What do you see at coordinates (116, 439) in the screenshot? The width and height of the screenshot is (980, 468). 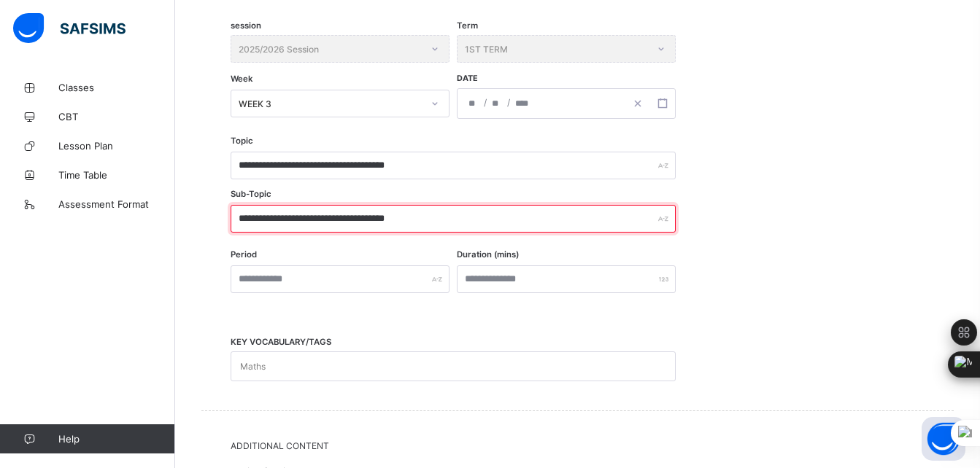 I see `span: Help` at bounding box center [116, 439].